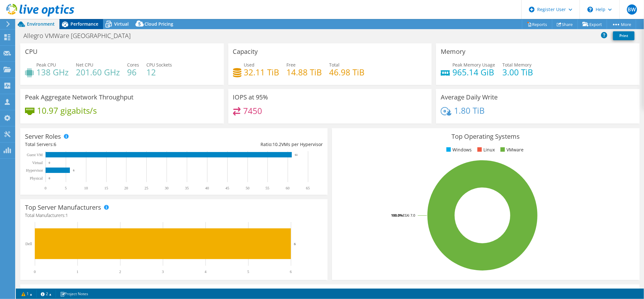  What do you see at coordinates (291, 65) in the screenshot?
I see `span: Free` at bounding box center [291, 65].